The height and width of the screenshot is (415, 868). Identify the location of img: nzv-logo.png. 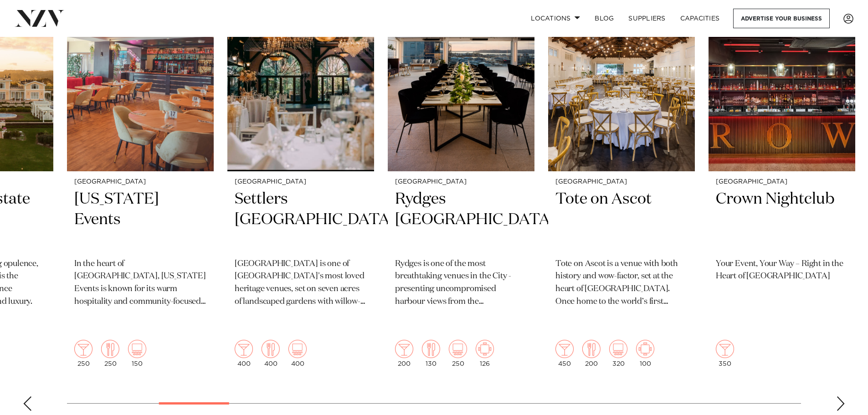
(39, 18).